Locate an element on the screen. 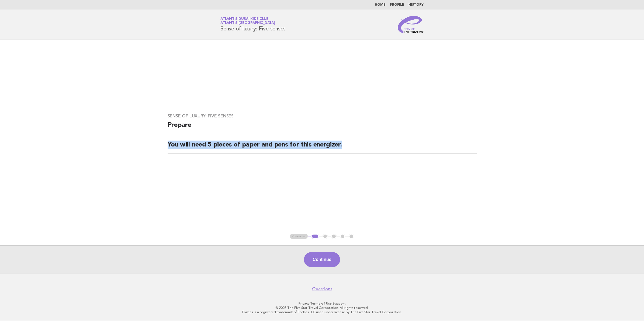  h2: Prepare is located at coordinates (322, 127).